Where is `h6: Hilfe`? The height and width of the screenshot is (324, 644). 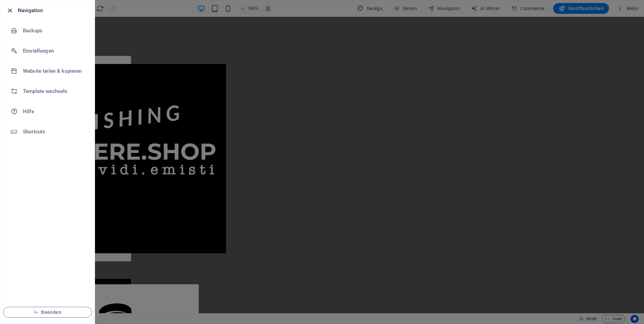 h6: Hilfe is located at coordinates (54, 111).